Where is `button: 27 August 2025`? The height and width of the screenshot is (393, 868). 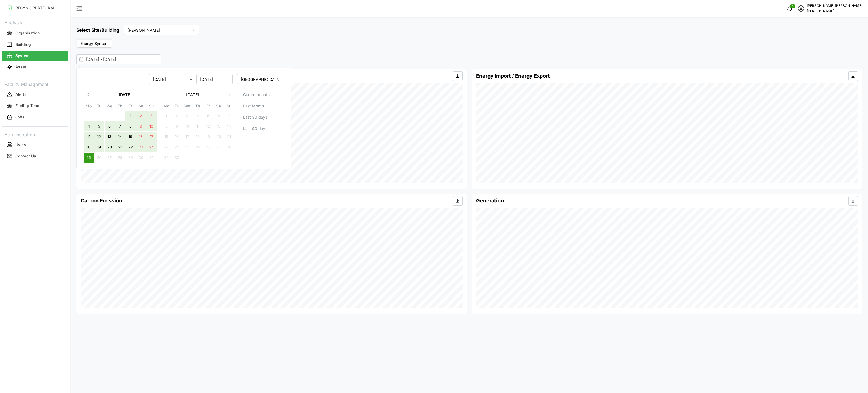
button: 27 August 2025 is located at coordinates (109, 158).